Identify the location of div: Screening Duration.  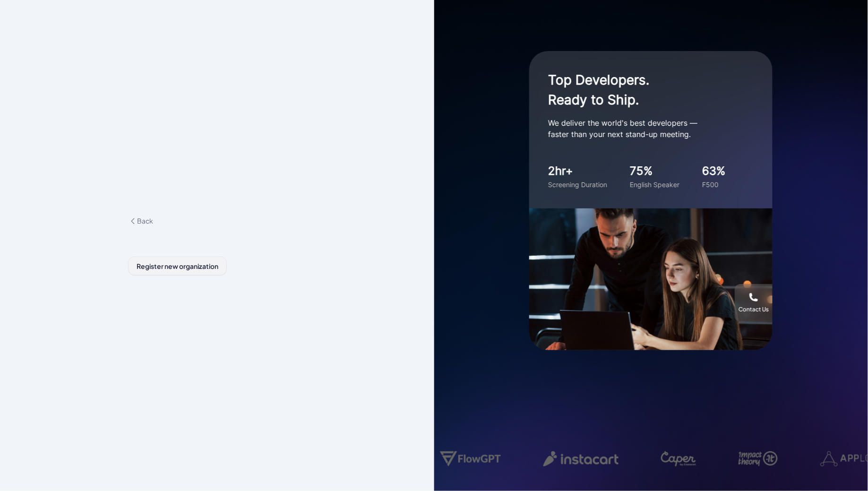
(578, 184).